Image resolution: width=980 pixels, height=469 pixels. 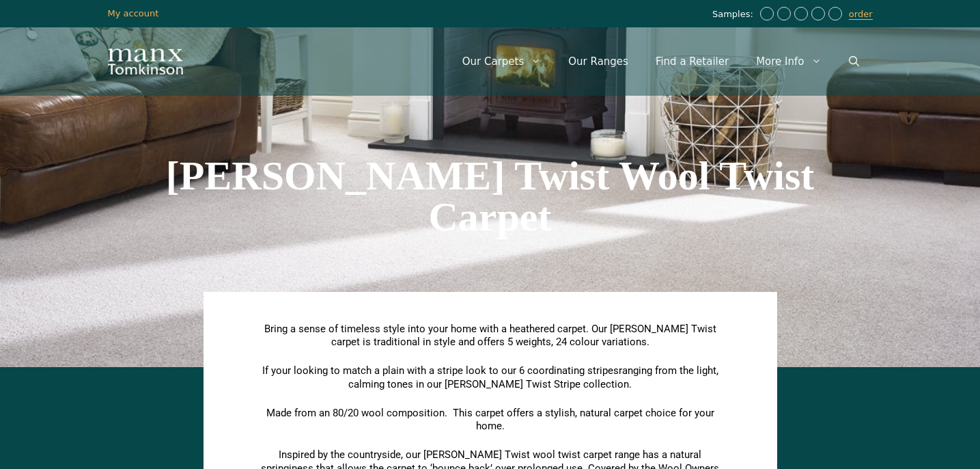 I want to click on img: Manx Tomkinson, so click(x=146, y=62).